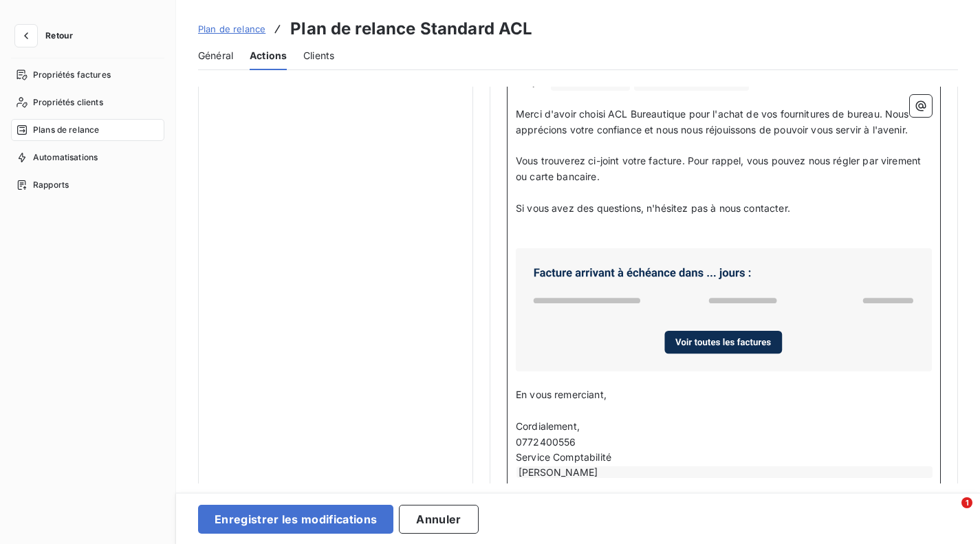 This screenshot has height=544, width=980. Describe the element at coordinates (653, 207) in the screenshot. I see `span: Si vous avez des questions, n'hésitez pas à nous contacter.` at that location.